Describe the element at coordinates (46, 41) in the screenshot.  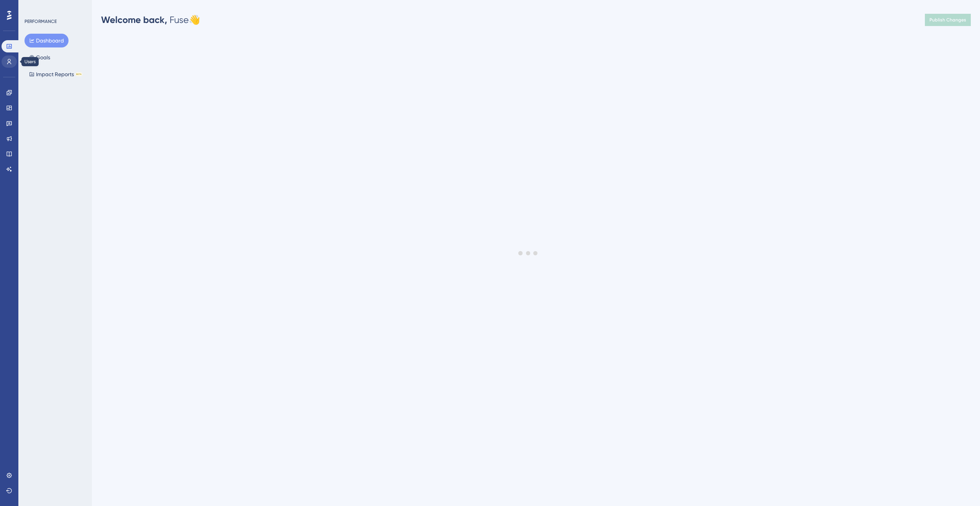
I see `button: Dashboard` at that location.